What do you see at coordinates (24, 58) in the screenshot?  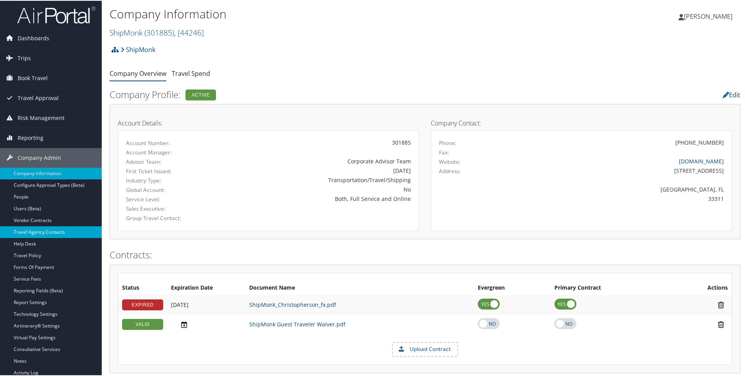 I see `span: Trips` at bounding box center [24, 58].